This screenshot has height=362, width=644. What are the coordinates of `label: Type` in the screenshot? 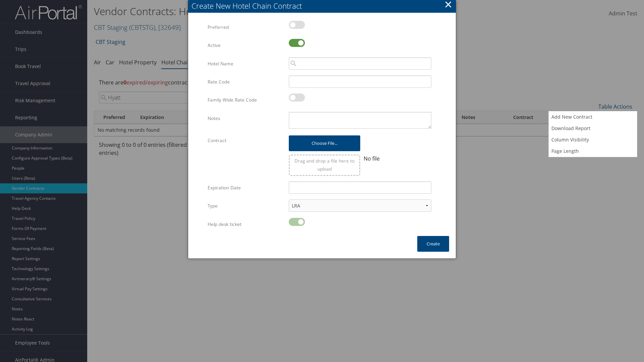 It's located at (245, 206).